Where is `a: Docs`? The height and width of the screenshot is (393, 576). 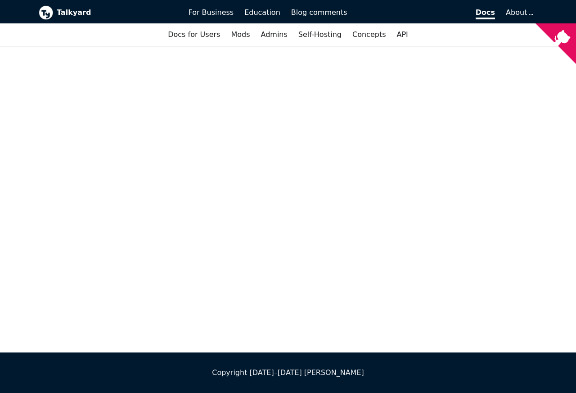 a: Docs is located at coordinates (426, 13).